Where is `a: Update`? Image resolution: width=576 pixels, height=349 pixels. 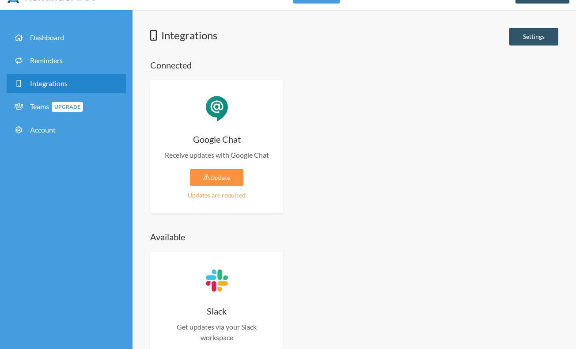
a: Update is located at coordinates (216, 178).